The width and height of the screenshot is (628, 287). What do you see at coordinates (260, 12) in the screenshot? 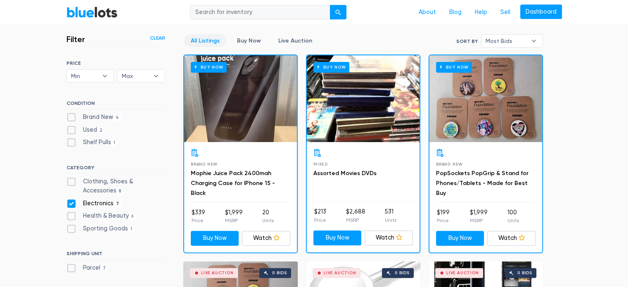
I see `input: Search for inventory` at bounding box center [260, 12].